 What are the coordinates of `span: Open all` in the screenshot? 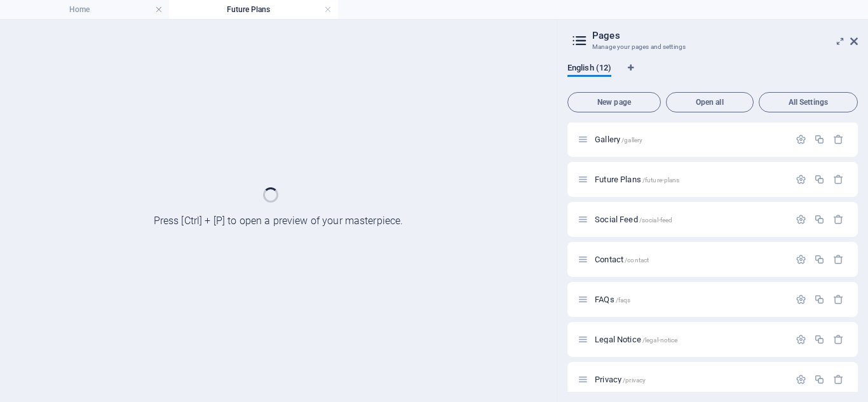 It's located at (710, 102).